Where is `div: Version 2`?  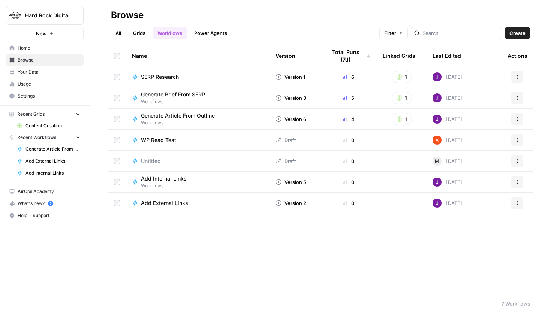 div: Version 2 is located at coordinates (291, 203).